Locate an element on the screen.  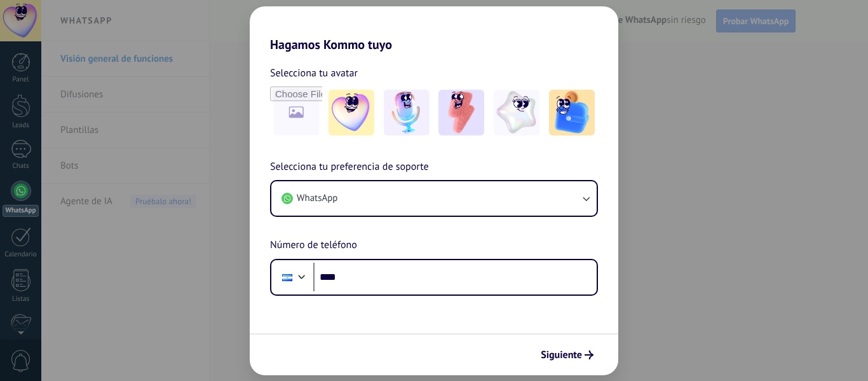
button: WhatsApp is located at coordinates (434, 198).